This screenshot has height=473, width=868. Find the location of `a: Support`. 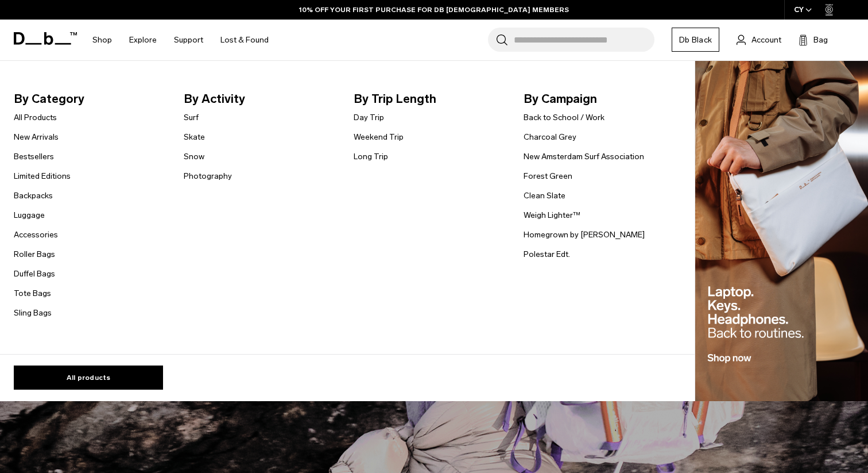

a: Support is located at coordinates (189, 40).